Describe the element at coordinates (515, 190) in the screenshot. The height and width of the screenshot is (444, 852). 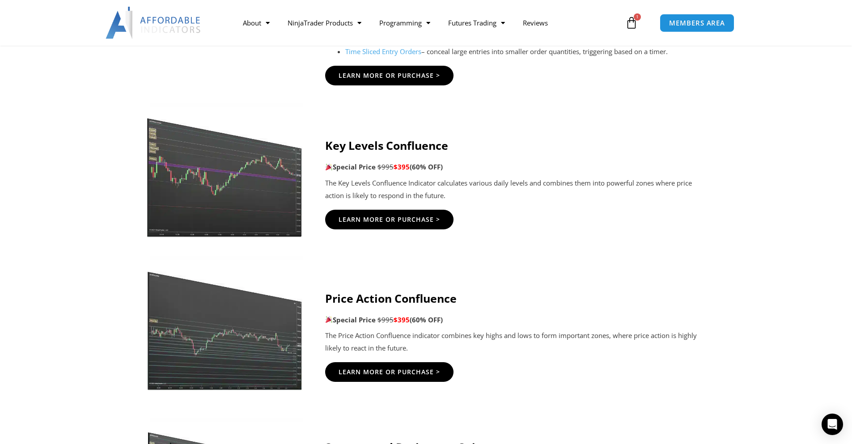
I see `p: The Key Levels Confluence Indicator calculates various daily levels and combines them into powerf...` at that location.